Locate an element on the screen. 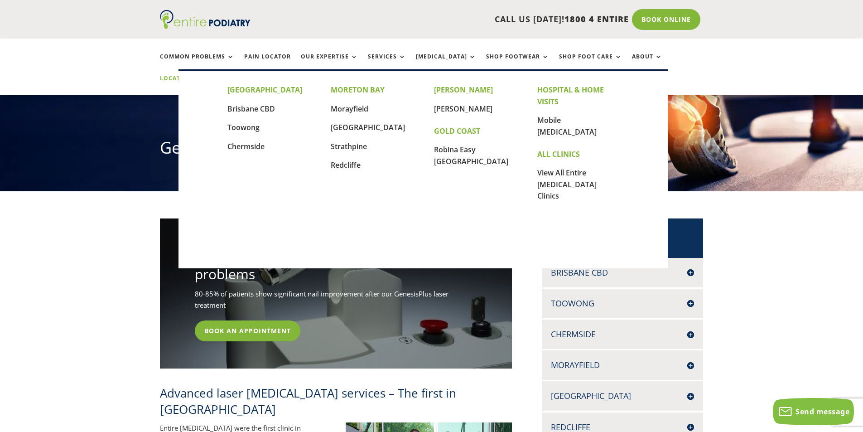 The width and height of the screenshot is (863, 432). strong: ALL CLINICS is located at coordinates (559, 154).